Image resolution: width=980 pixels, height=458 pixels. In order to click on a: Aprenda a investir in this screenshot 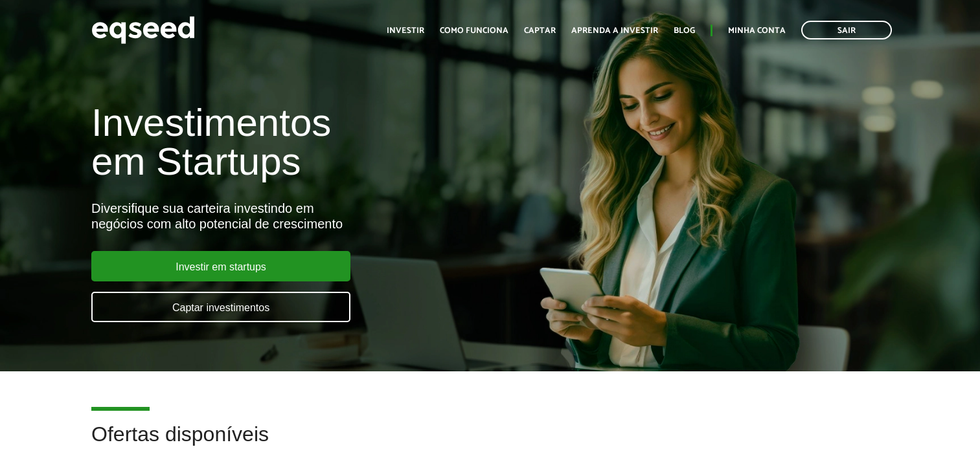, I will do `click(615, 30)`.